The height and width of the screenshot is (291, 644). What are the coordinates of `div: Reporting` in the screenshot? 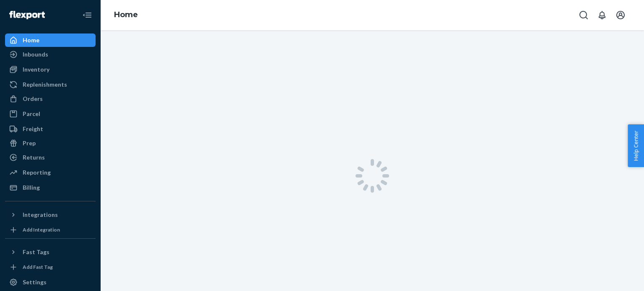 It's located at (37, 173).